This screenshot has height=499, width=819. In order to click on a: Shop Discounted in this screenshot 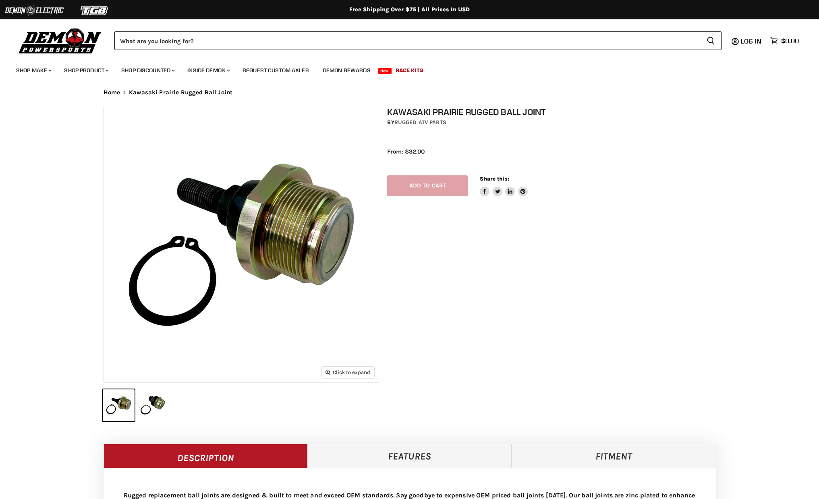, I will do `click(147, 70)`.